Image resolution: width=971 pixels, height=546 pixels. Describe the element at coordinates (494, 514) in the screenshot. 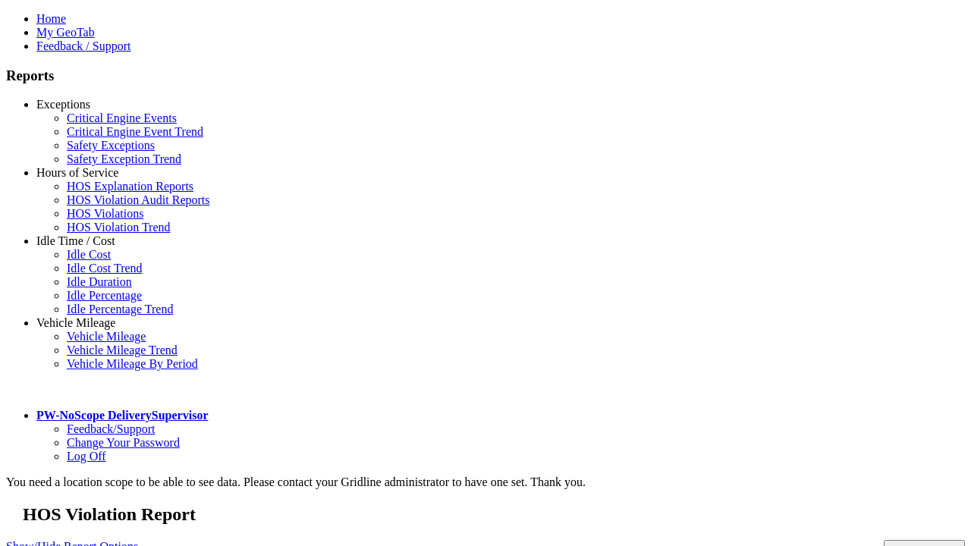

I see `h2: HOS Violation Report` at that location.